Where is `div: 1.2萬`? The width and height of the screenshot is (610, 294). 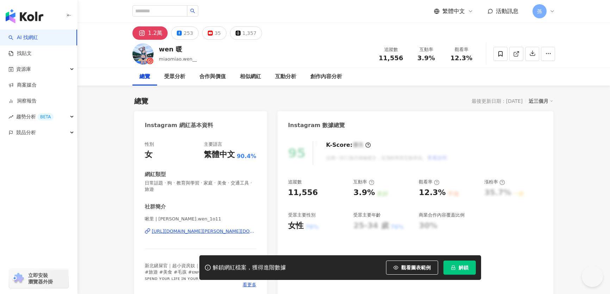 div: 1.2萬 is located at coordinates (155, 33).